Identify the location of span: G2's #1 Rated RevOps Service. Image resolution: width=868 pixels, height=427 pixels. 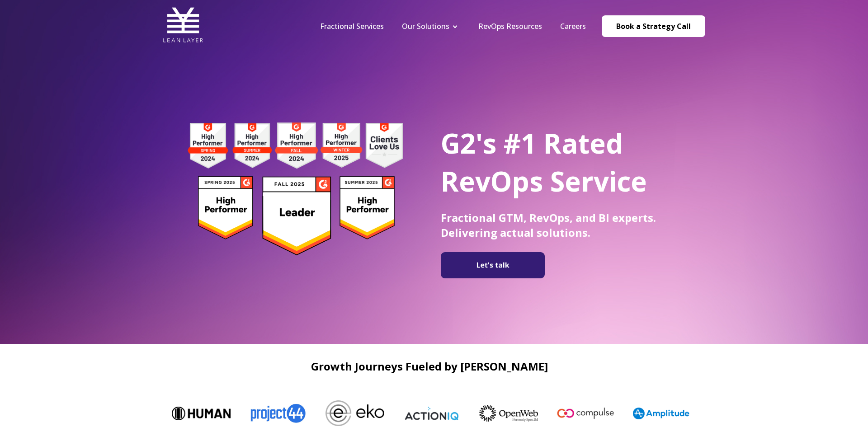
(544, 162).